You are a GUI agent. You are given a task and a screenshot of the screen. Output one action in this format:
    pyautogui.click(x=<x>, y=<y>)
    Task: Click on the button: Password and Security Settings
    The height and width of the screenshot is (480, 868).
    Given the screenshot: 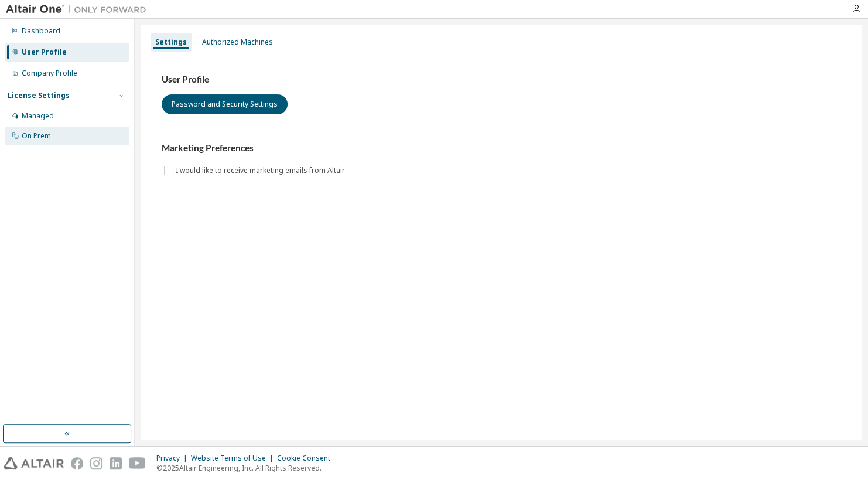 What is the action you would take?
    pyautogui.click(x=225, y=104)
    